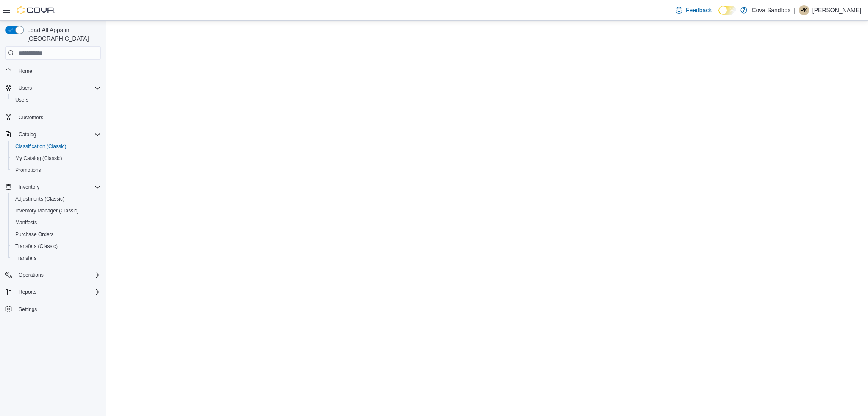  What do you see at coordinates (34, 235) in the screenshot?
I see `a: Purchase Orders` at bounding box center [34, 235].